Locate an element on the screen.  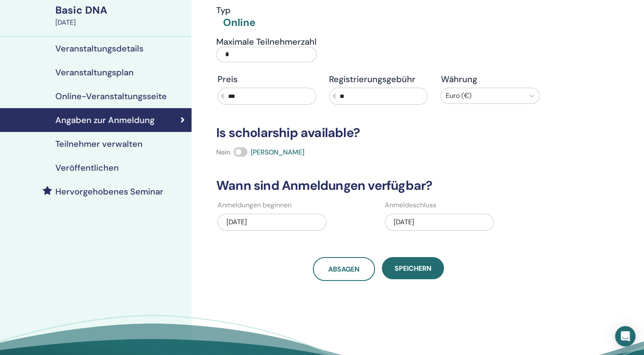
h4: Veröffentlichen is located at coordinates (87, 168).